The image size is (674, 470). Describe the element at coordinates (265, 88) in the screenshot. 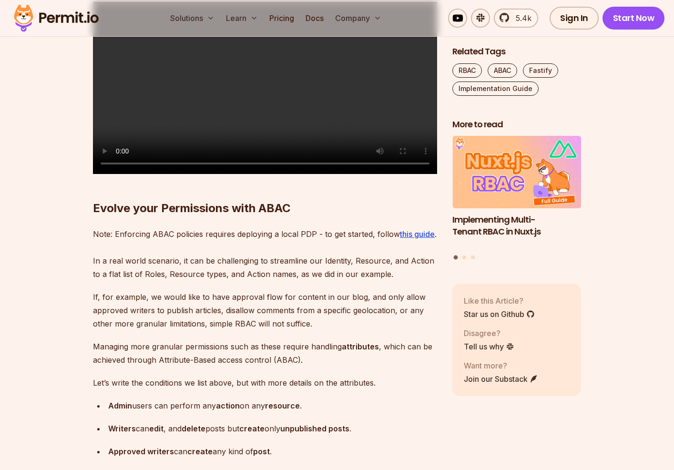

I see `video: Sorry, your browser doesn't support embedded videos.` at that location.